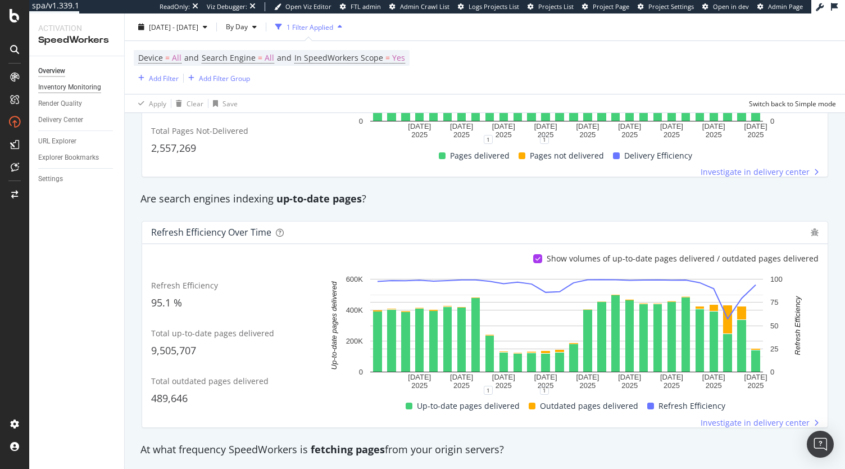 The width and height of the screenshot is (845, 469). What do you see at coordinates (399, 58) in the screenshot?
I see `span: Yes` at bounding box center [399, 58].